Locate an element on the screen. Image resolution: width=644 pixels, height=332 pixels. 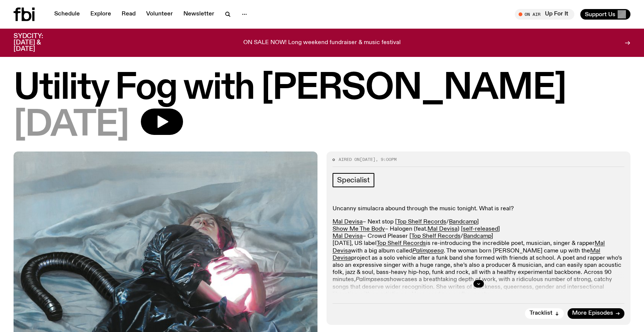
button: Support Us is located at coordinates (605, 14).